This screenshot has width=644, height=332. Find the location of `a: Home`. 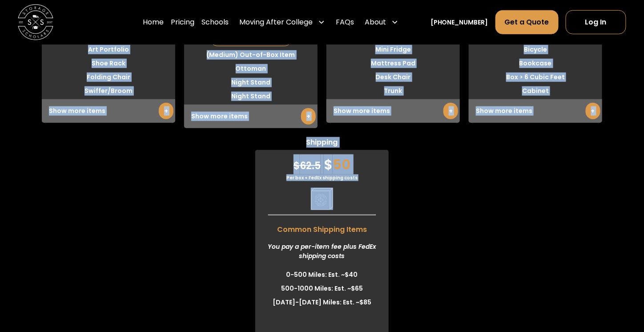

a: Home is located at coordinates (153, 22).